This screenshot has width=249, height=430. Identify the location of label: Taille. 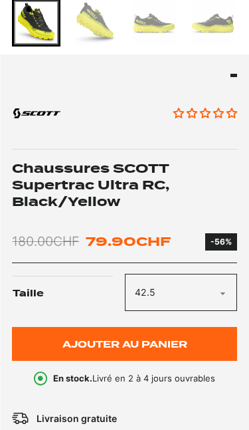
(68, 293).